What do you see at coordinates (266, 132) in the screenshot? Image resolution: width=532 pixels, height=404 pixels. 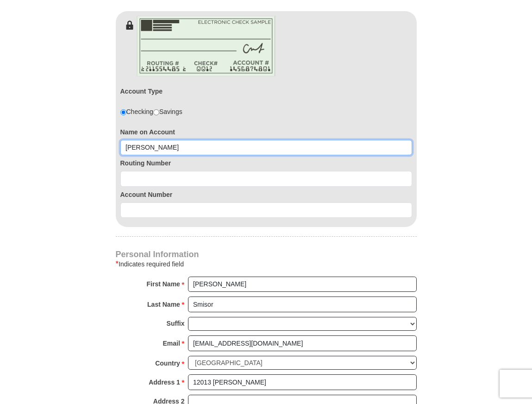 I see `label: Name on Account` at bounding box center [266, 132].